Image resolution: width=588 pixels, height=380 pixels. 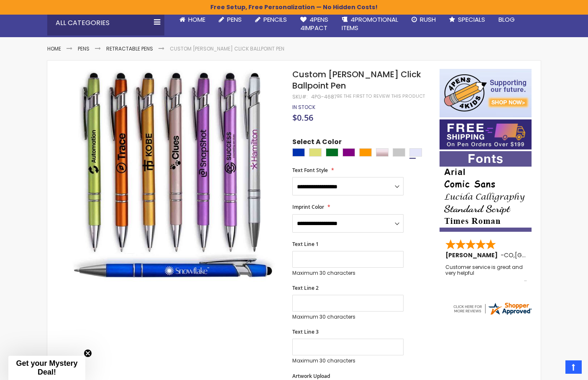 What do you see at coordinates (275, 19) in the screenshot?
I see `span: Pencils` at bounding box center [275, 19].